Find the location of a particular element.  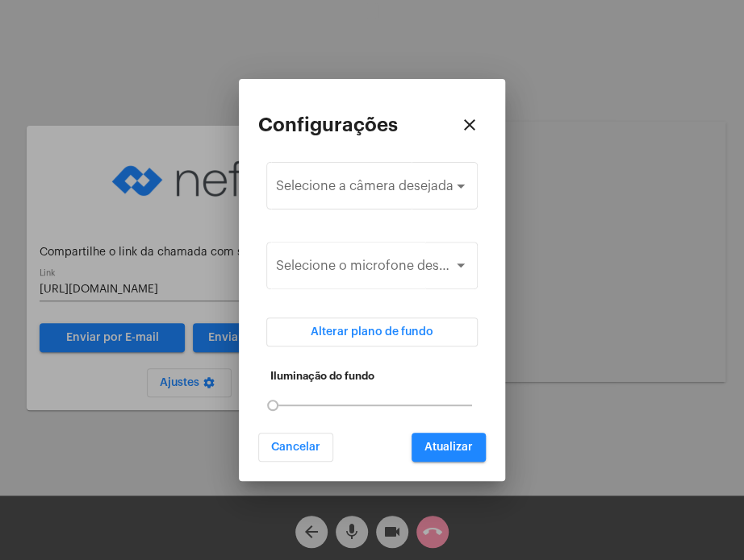

button: Cancelar is located at coordinates (296, 447).